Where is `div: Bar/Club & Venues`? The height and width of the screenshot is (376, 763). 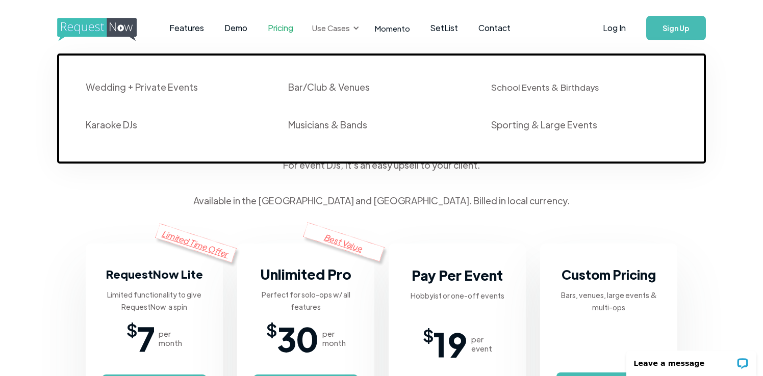 div: Bar/Club & Venues is located at coordinates (329, 87).